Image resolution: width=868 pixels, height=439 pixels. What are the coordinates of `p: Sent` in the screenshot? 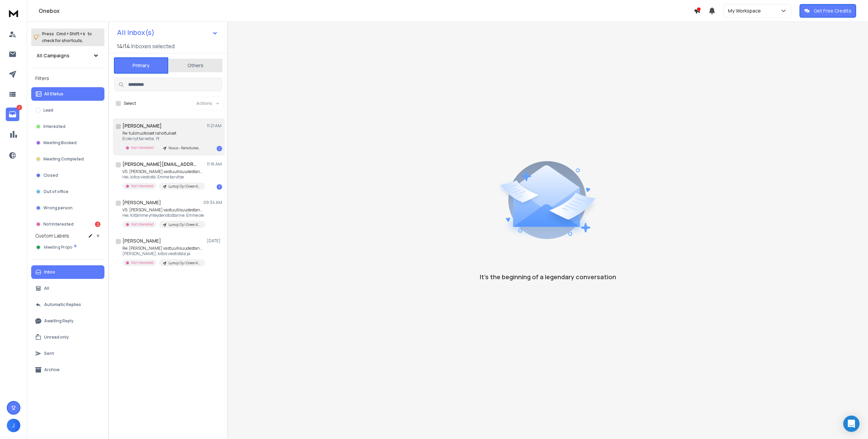 It's located at (48, 353).